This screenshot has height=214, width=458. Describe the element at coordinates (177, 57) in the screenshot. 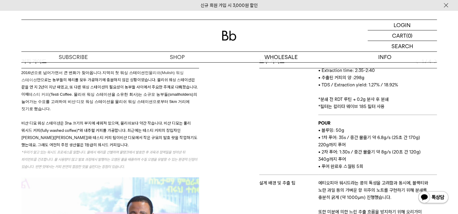

I see `p: SHOP` at that location.